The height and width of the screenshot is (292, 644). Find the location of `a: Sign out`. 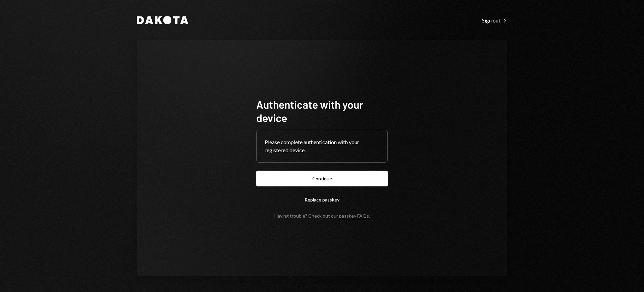

a: Sign out is located at coordinates (495, 20).